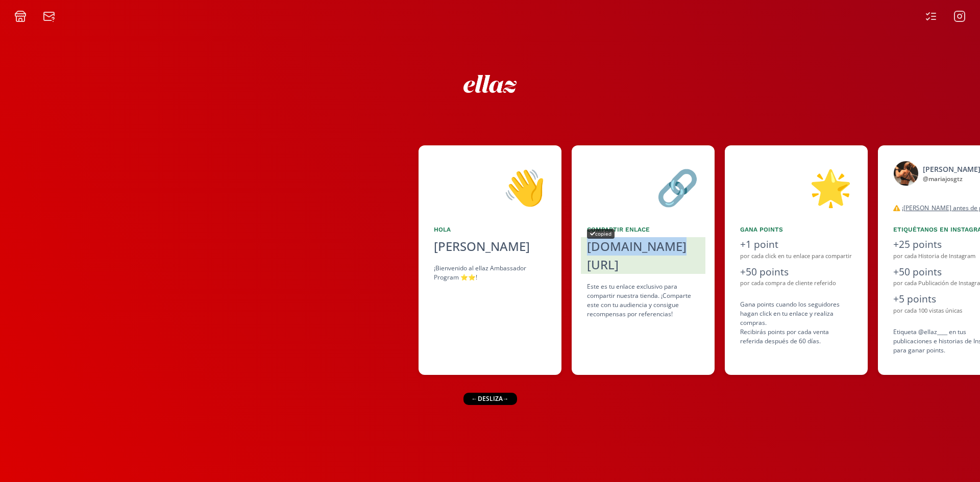 The width and height of the screenshot is (980, 482). I want to click on div: +1 point, so click(796, 245).